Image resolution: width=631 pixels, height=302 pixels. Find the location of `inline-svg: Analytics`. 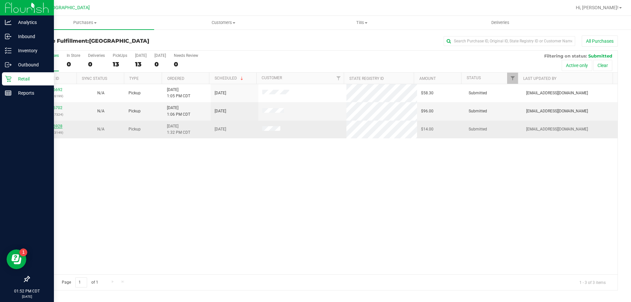

inline-svg: Analytics is located at coordinates (8, 22).